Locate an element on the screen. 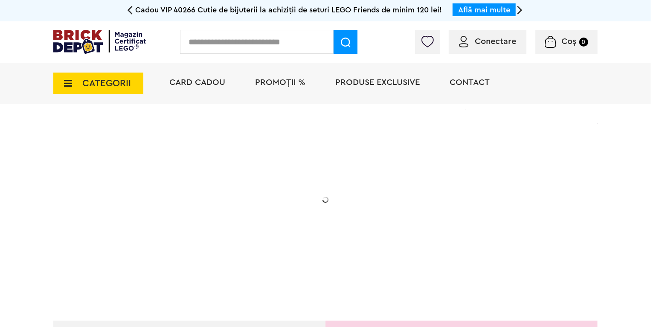  span: Coș is located at coordinates (569, 41).